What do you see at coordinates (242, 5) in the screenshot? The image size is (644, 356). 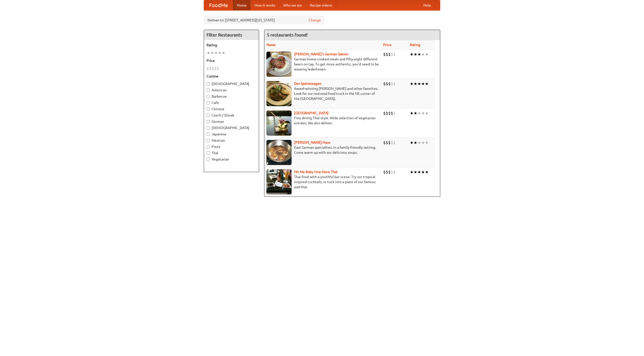 I see `a: Home` at bounding box center [242, 5].